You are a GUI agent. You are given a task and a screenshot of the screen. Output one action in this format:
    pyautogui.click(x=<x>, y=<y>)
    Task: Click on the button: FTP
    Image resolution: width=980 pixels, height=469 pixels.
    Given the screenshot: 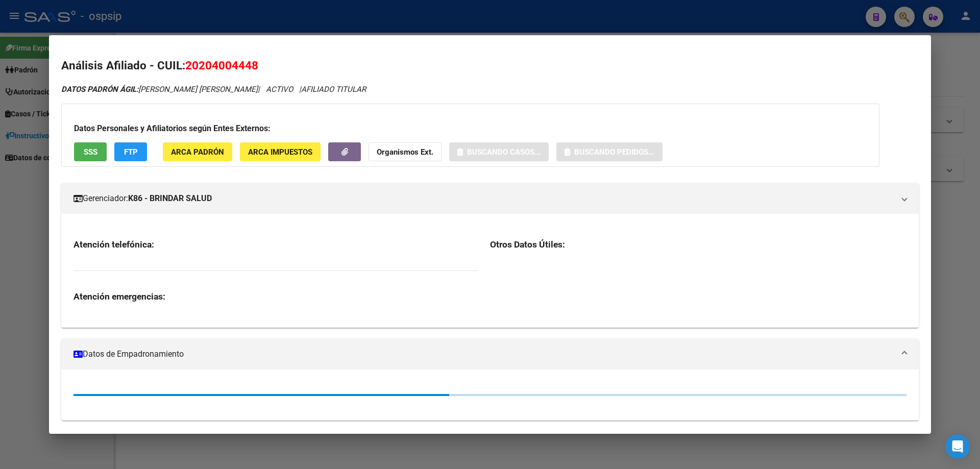 What is the action you would take?
    pyautogui.click(x=130, y=152)
    